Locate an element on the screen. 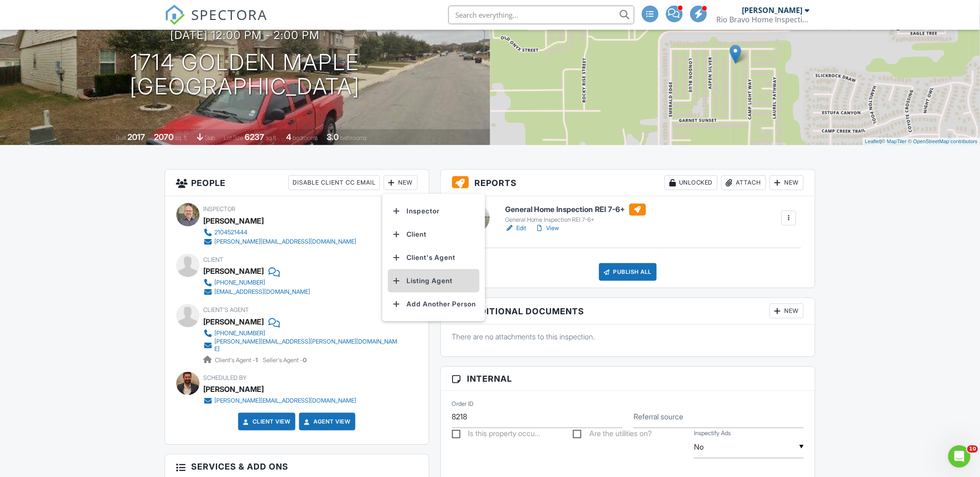 The width and height of the screenshot is (980, 477). strong: 0 is located at coordinates (305, 360).